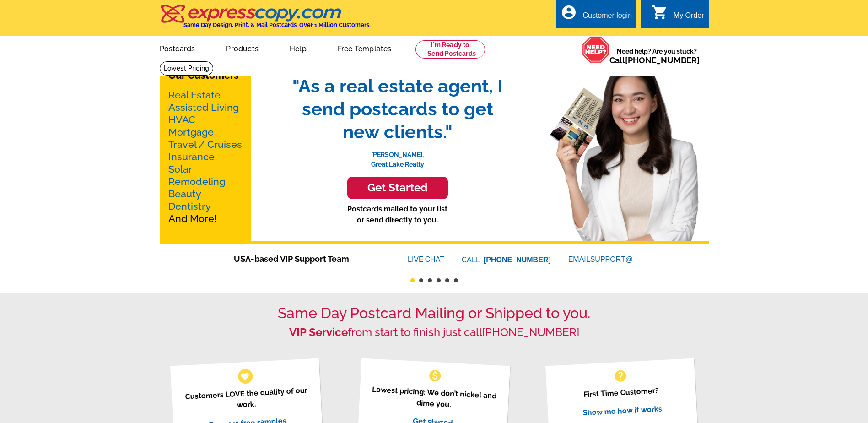 The width and height of the screenshot is (868, 423). I want to click on p: Lowest pricing: We don’t nickel and dime you., so click(434, 398).